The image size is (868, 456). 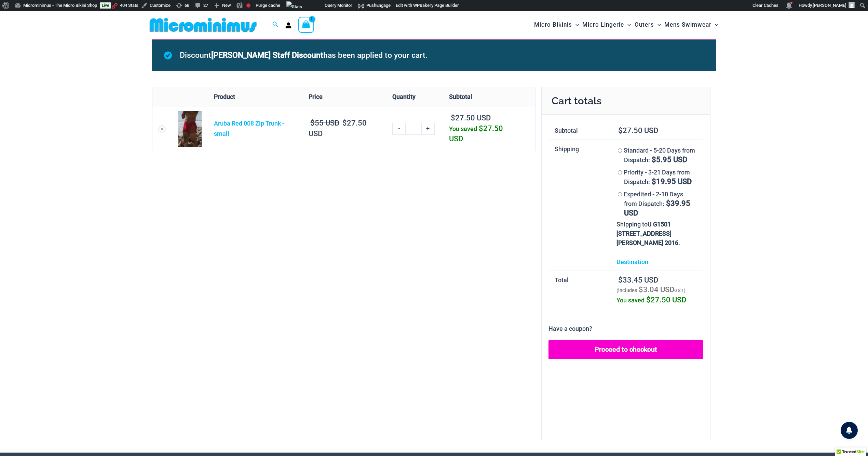 I want to click on p: Have a coupon?, so click(x=570, y=329).